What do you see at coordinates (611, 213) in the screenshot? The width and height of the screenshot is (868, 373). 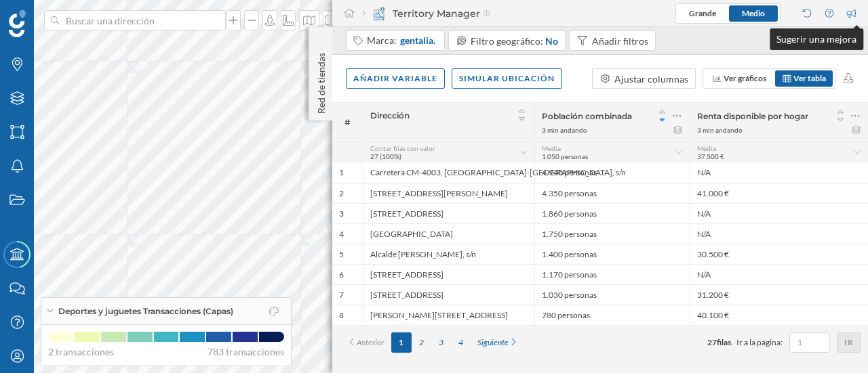 I see `div: 1.860 personas` at bounding box center [611, 213].